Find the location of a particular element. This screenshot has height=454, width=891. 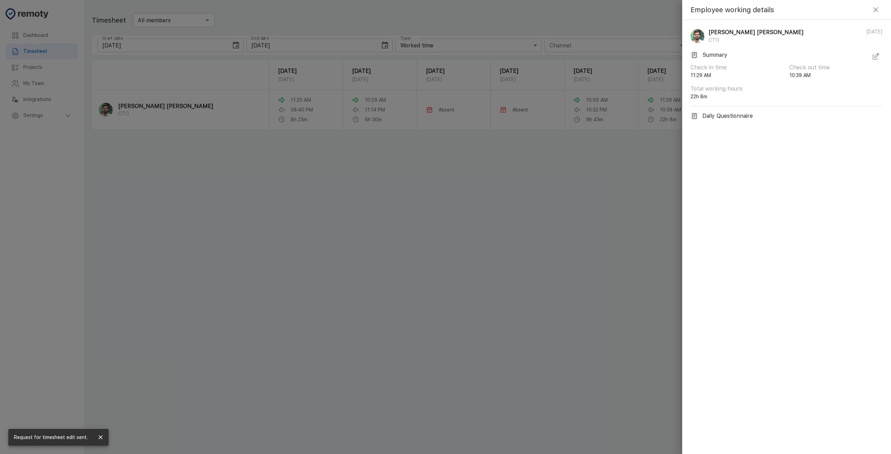

img: Muhammed Afsal Villan is located at coordinates (698, 36).